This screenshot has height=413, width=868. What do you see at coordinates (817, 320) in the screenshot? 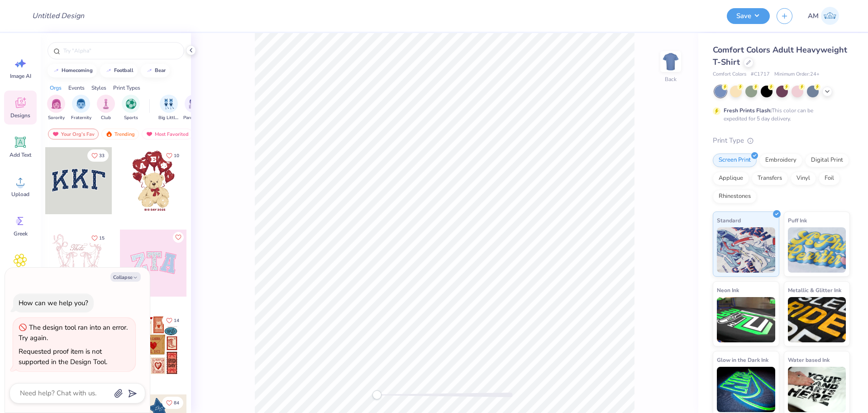
I see `img: Metallic & Glitter Ink` at bounding box center [817, 320].